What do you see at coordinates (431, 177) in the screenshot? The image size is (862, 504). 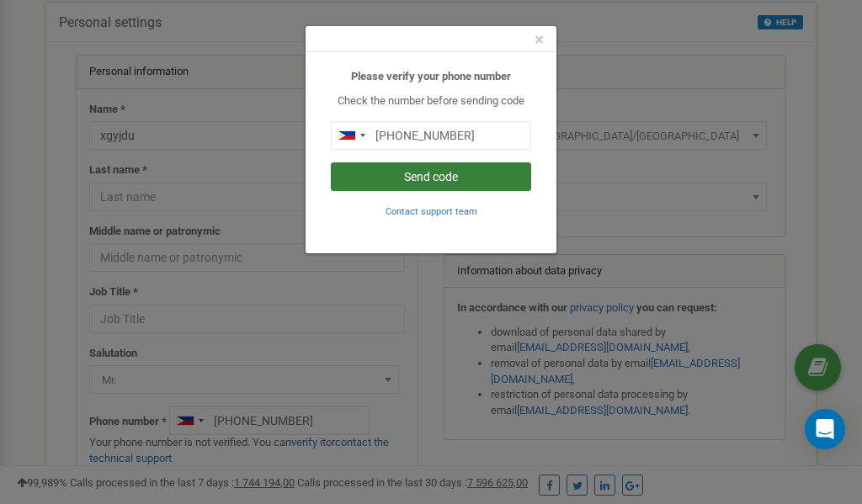 I see `button: Send code` at bounding box center [431, 177].